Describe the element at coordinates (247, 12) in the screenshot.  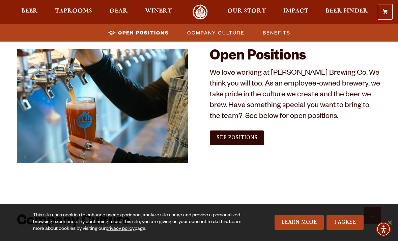
I see `a: Our Story` at that location.